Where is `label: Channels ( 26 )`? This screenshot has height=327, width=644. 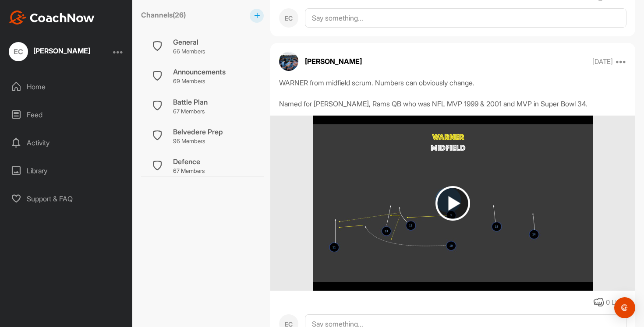
label: Channels ( 26 ) is located at coordinates (163, 15).